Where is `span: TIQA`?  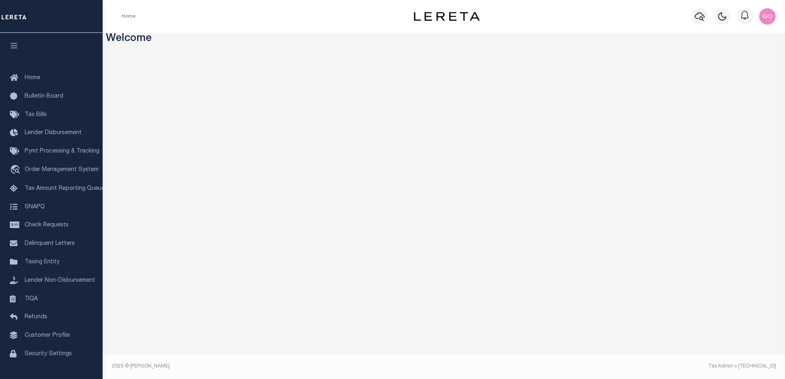
span: TIQA is located at coordinates (31, 299).